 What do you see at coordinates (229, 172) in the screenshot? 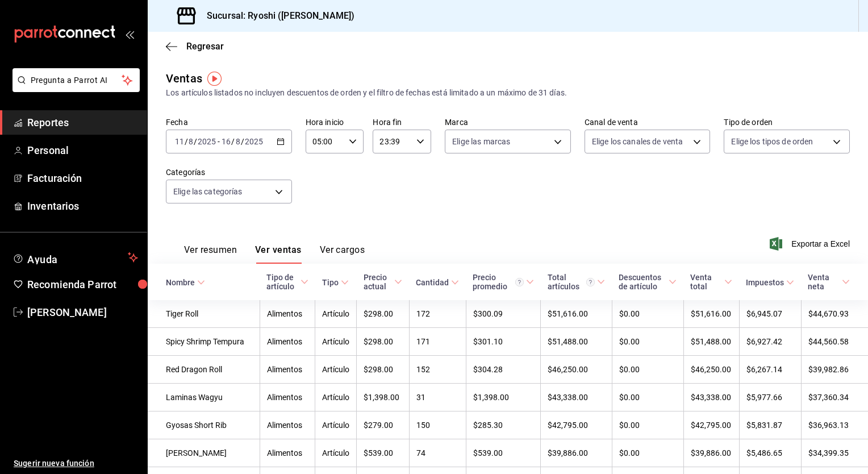
I see `label: Categorías` at bounding box center [229, 172].